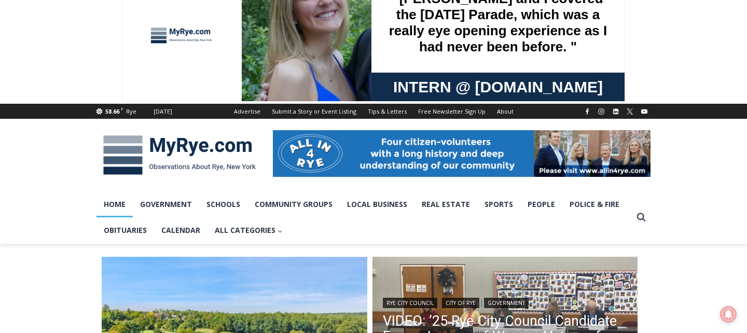  What do you see at coordinates (373, 111) in the screenshot?
I see `nav: Secondary Navigation` at bounding box center [373, 111].